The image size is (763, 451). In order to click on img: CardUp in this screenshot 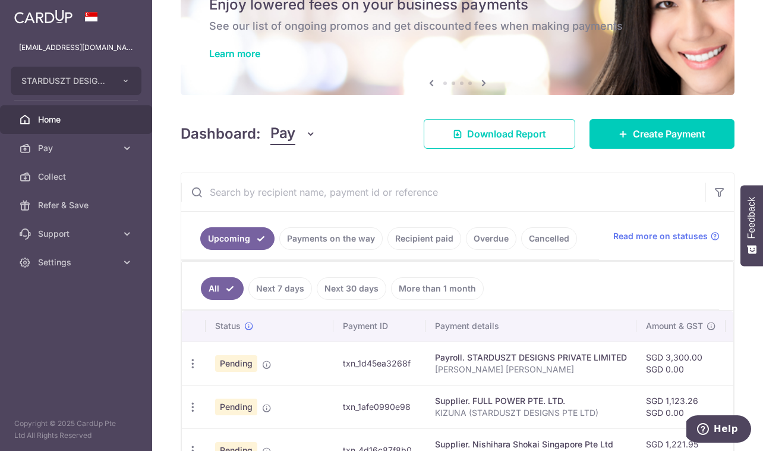, I will do `click(43, 17)`.